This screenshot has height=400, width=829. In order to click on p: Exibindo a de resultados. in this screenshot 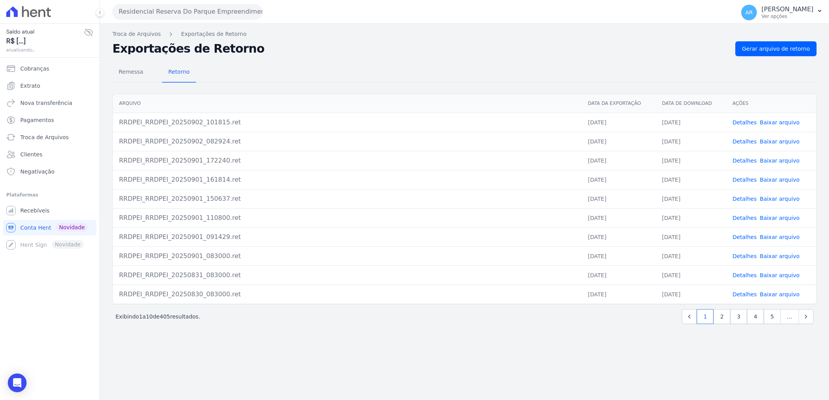, I will do `click(158, 317)`.